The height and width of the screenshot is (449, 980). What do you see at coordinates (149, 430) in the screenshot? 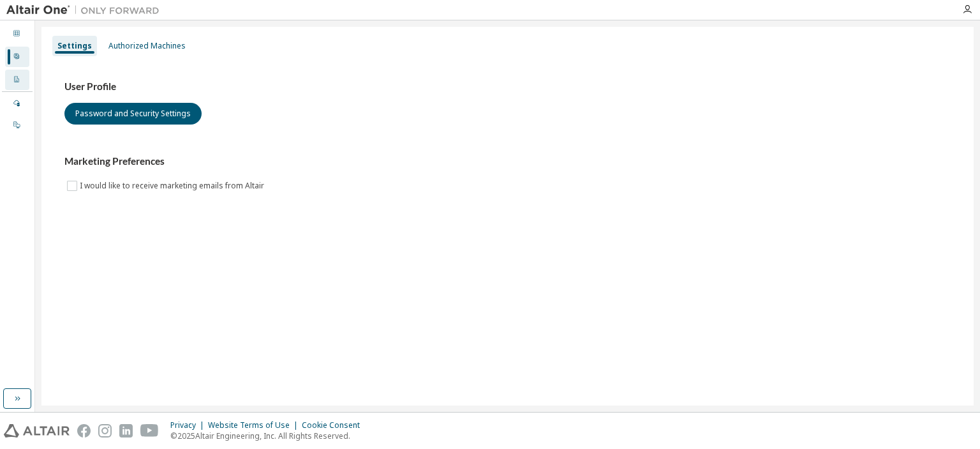
I see `img: youtube.svg` at bounding box center [149, 430].